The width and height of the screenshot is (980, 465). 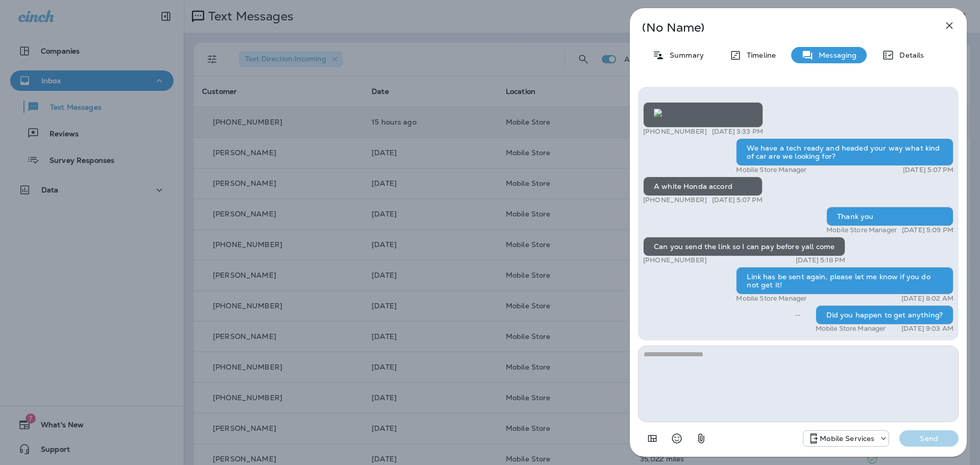 What do you see at coordinates (909, 55) in the screenshot?
I see `p: Details` at bounding box center [909, 55].